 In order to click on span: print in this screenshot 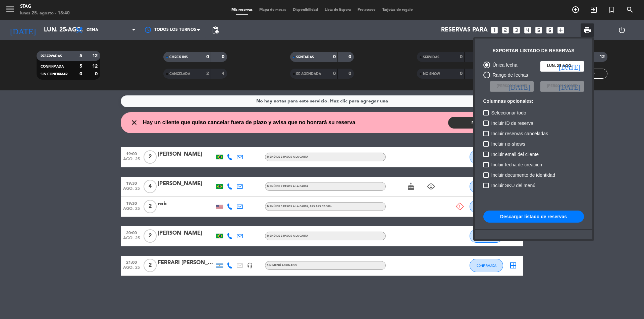, I will do `click(587, 30)`.